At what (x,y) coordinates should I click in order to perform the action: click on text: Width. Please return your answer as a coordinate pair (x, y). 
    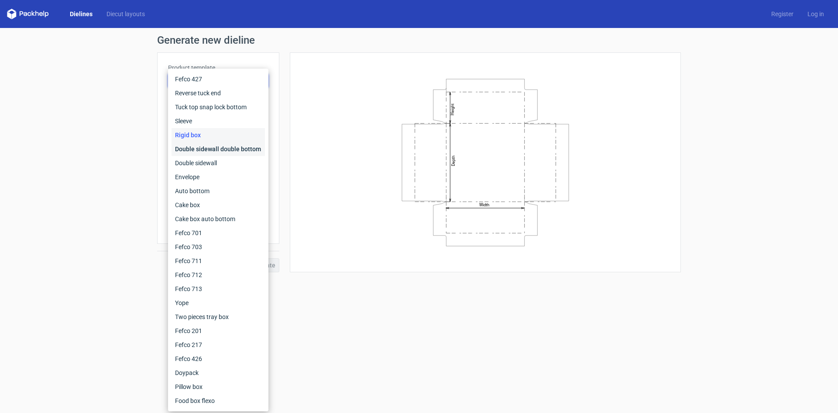
    Looking at the image, I should click on (484, 204).